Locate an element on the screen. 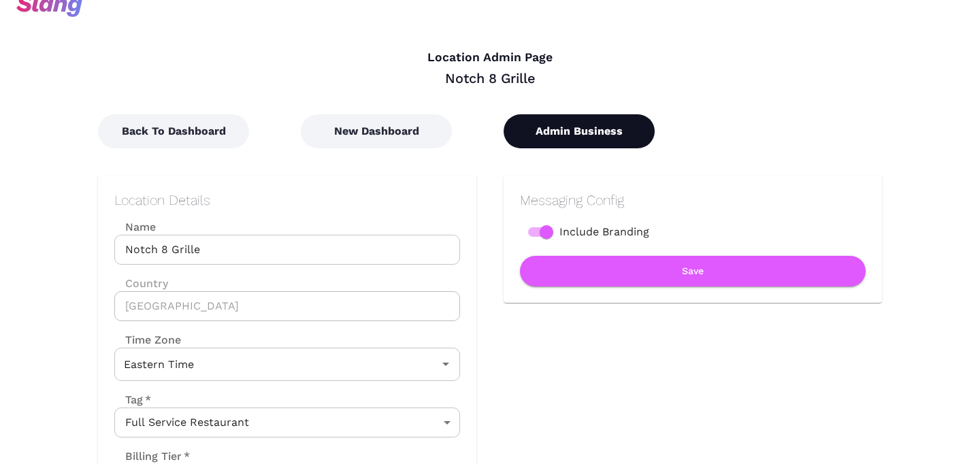 This screenshot has width=980, height=464. label: Name is located at coordinates (287, 226).